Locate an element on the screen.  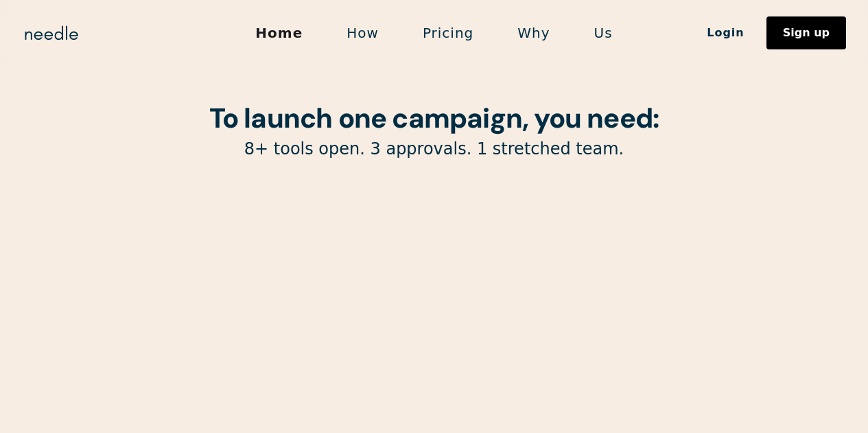
a: Login is located at coordinates (725, 33).